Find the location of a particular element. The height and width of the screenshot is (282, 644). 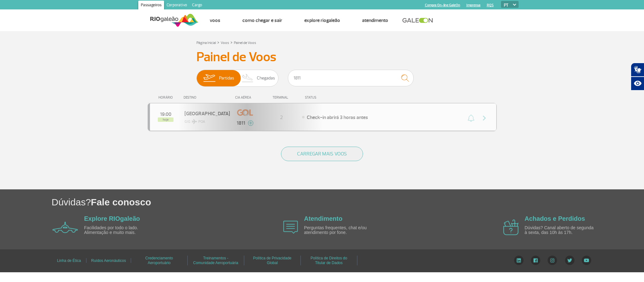

div: HORÁRIO is located at coordinates (166, 97).